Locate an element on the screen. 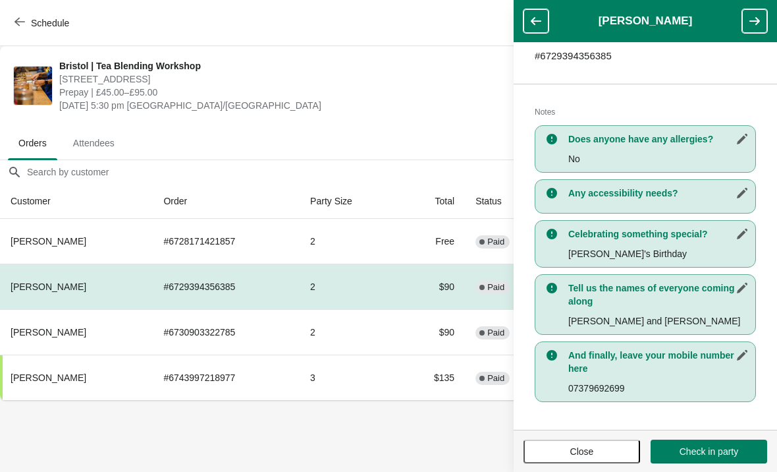 Image resolution: width=777 pixels, height=472 pixels. td: # 6728171421857 is located at coordinates (226, 241).